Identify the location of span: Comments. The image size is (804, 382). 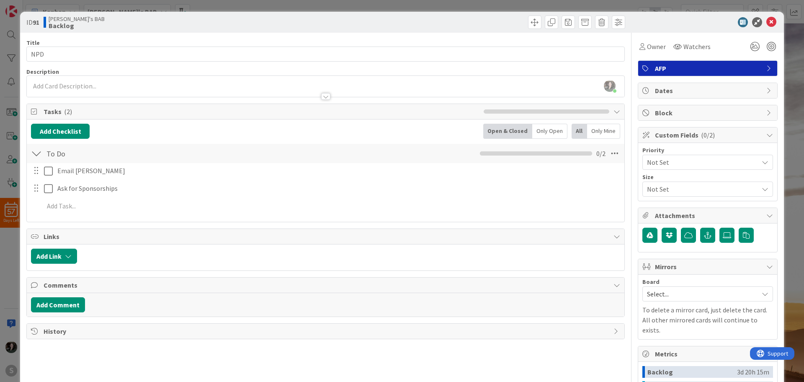
(326, 285).